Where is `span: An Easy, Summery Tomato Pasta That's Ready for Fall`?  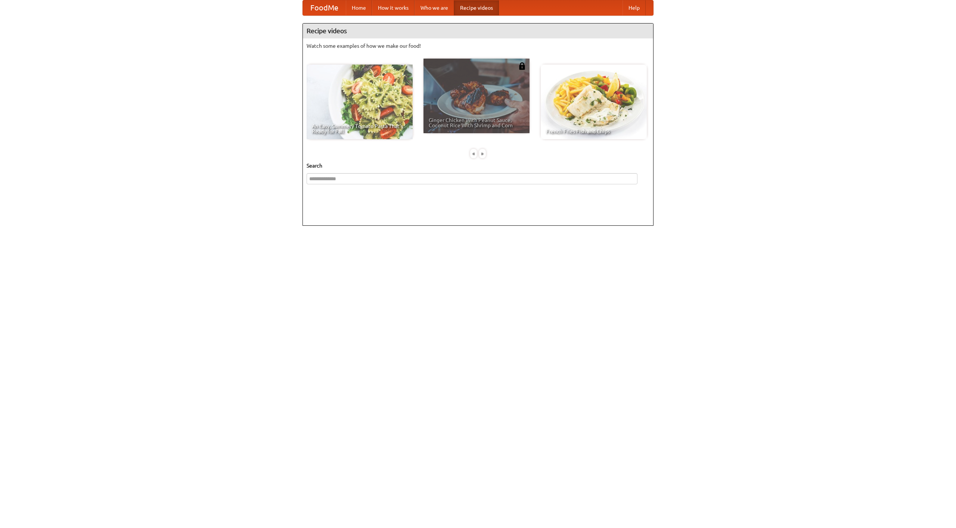 span: An Easy, Summery Tomato Pasta That's Ready for Fall is located at coordinates (360, 129).